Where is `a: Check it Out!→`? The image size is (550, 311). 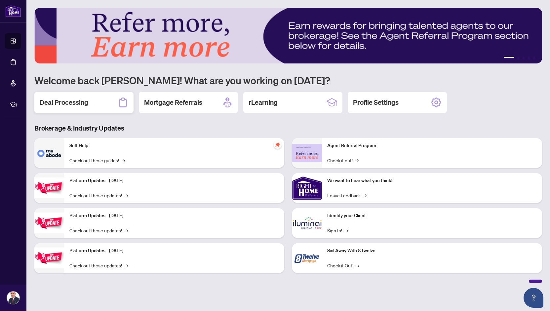 a: Check it Out!→ is located at coordinates (343, 265).